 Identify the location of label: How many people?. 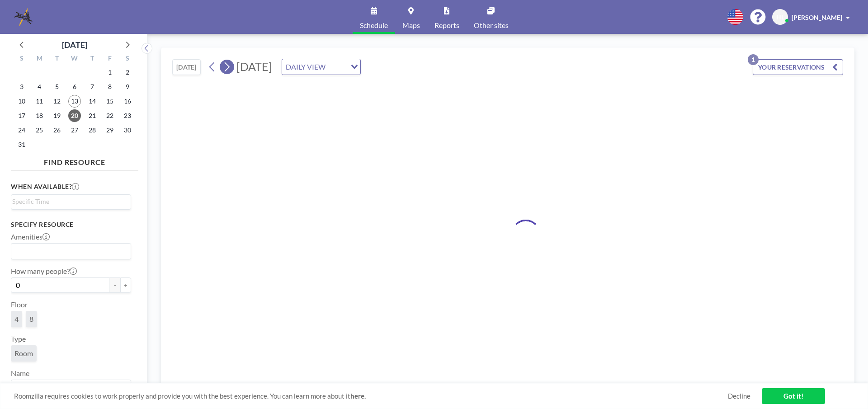
(44, 271).